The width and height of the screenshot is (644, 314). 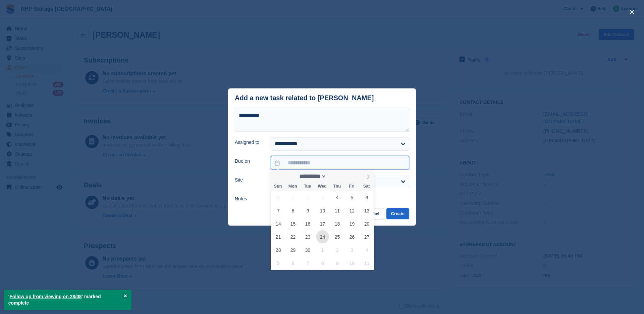 What do you see at coordinates (352, 236) in the screenshot?
I see `span: September 26, 2025` at bounding box center [352, 236].